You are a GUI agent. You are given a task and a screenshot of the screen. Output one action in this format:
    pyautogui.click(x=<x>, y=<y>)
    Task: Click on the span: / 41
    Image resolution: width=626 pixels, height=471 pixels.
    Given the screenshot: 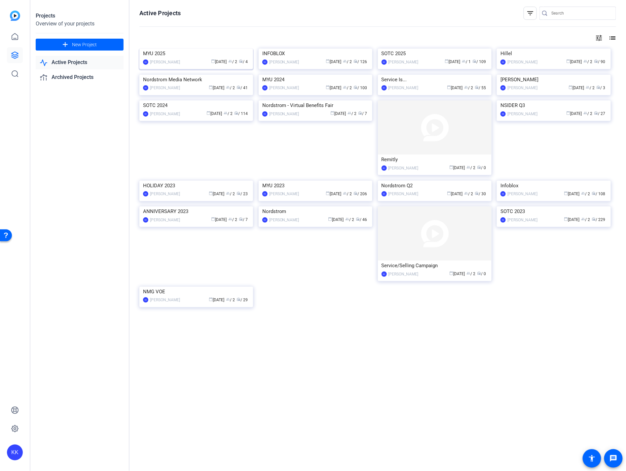 What is the action you would take?
    pyautogui.click(x=242, y=88)
    